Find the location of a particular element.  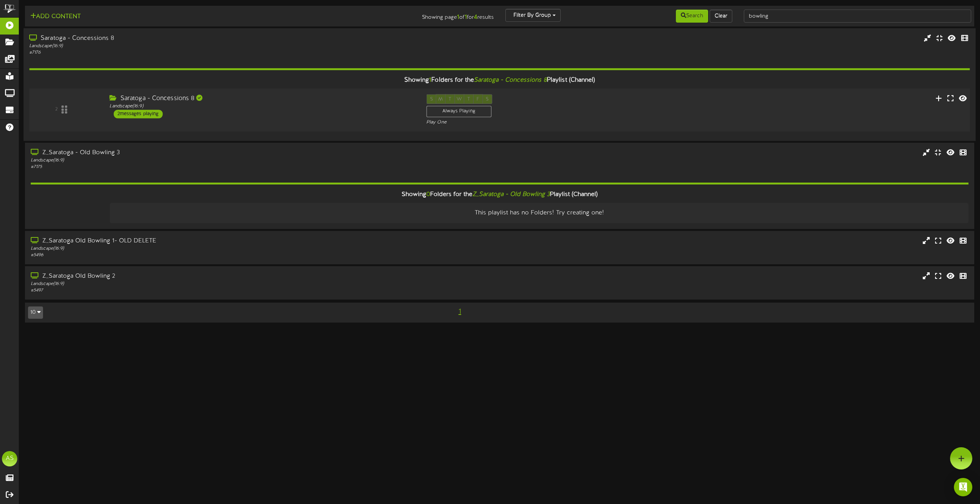

div: Open Intercom Messenger is located at coordinates (963, 487).